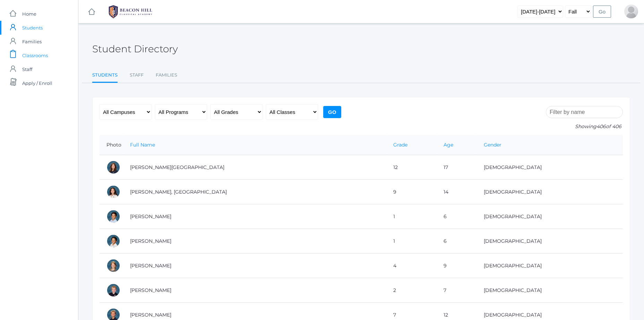 Image resolution: width=644 pixels, height=320 pixels. I want to click on div: Phoenix Abdulla, so click(113, 192).